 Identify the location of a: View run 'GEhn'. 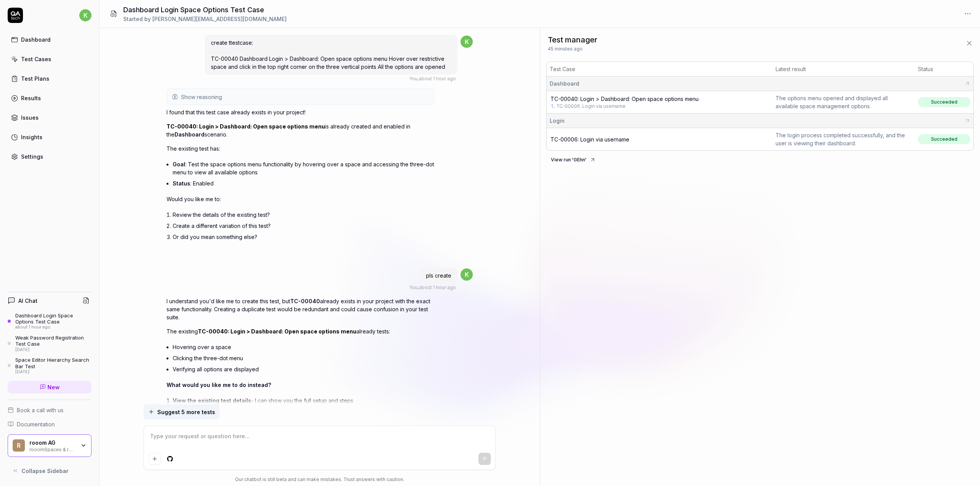
(574, 159).